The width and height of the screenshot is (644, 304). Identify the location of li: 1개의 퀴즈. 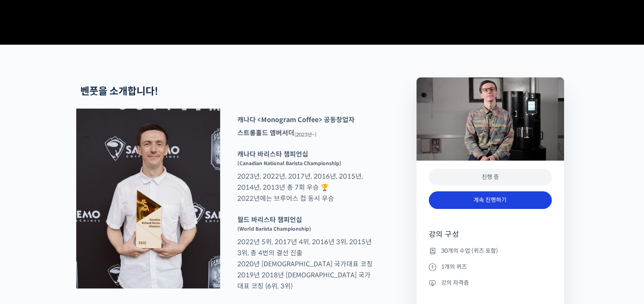
(491, 266).